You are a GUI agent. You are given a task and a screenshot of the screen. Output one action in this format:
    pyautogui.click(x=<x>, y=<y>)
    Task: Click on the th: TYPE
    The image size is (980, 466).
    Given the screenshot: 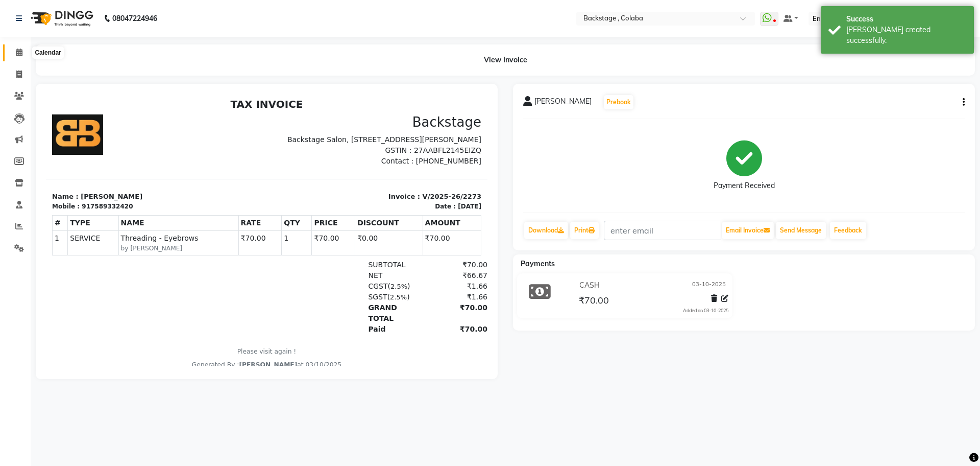 What is the action you would take?
    pyautogui.click(x=47, y=129)
    